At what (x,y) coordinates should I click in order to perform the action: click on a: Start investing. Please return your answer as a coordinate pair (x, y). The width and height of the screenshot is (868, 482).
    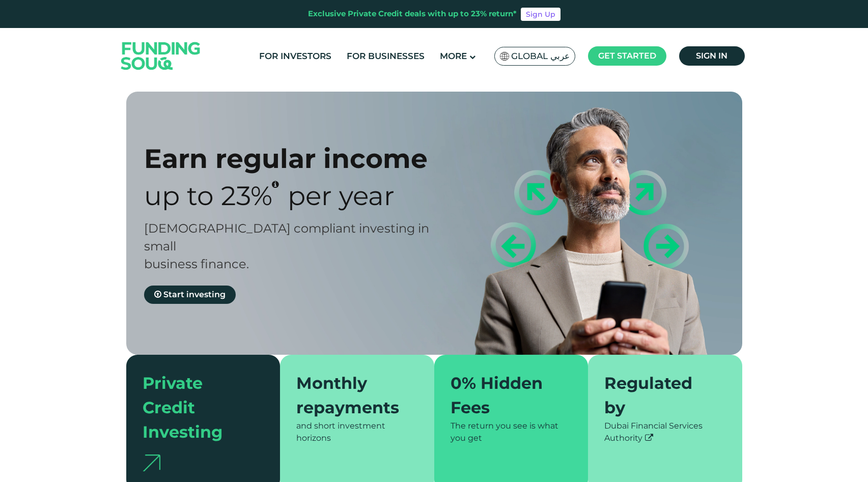
    Looking at the image, I should click on (190, 295).